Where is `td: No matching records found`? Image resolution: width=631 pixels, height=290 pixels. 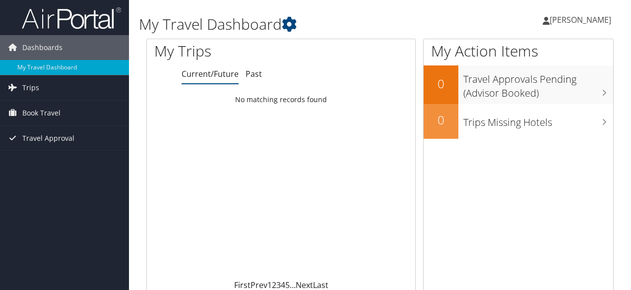 td: No matching records found is located at coordinates (281, 100).